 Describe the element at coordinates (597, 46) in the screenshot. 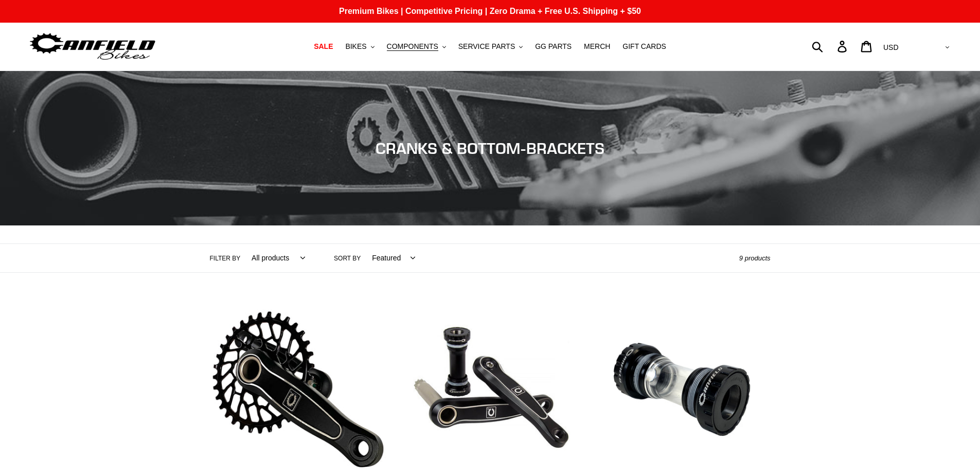

I see `span: MERCH` at that location.